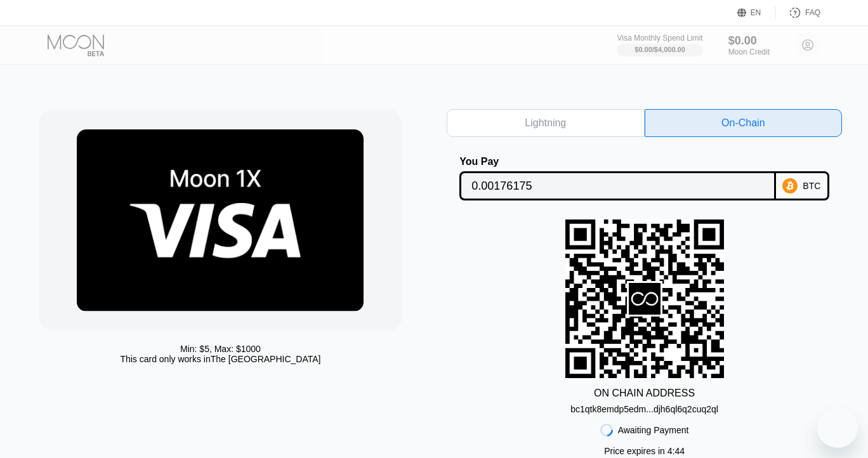  Describe the element at coordinates (659, 38) in the screenshot. I see `div: Visa Monthly Spend Limit` at that location.